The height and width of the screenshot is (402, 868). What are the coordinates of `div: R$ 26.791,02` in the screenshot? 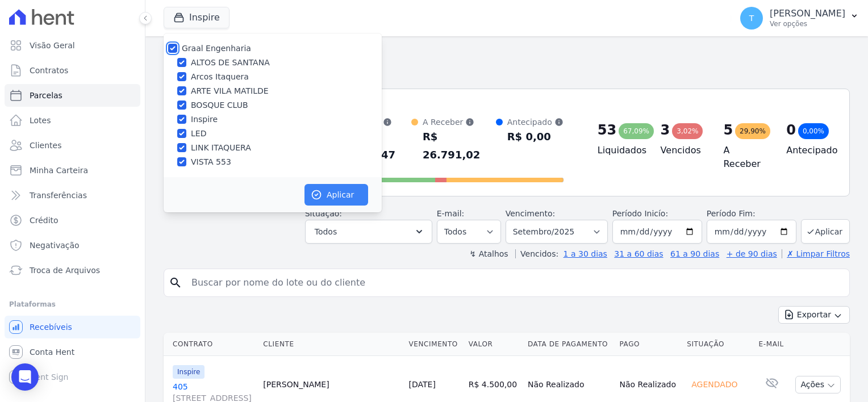 It's located at (459, 146).